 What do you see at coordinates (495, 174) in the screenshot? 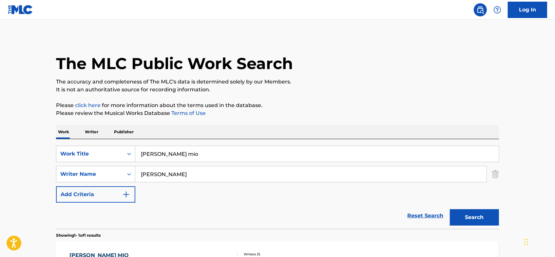
I see `img: Delete Criterion` at bounding box center [495, 174].